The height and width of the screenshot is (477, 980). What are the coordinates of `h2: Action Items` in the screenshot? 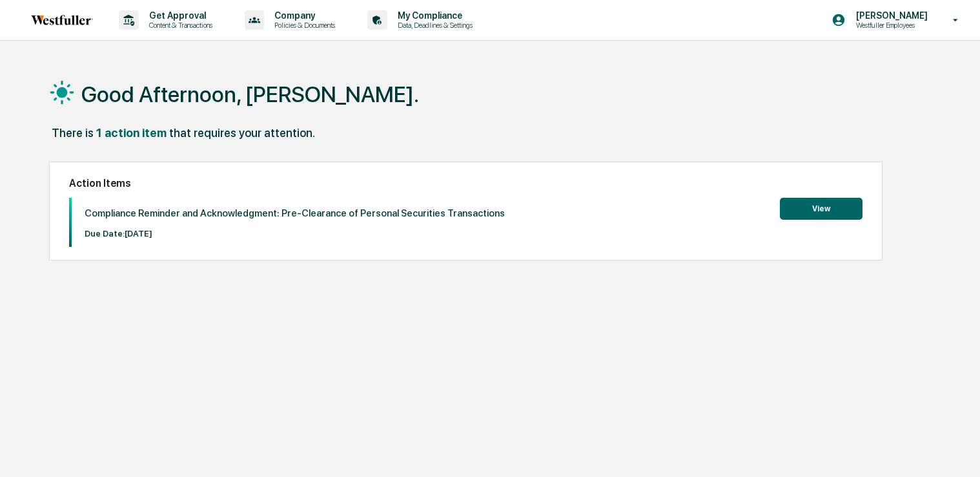 It's located at (466, 183).